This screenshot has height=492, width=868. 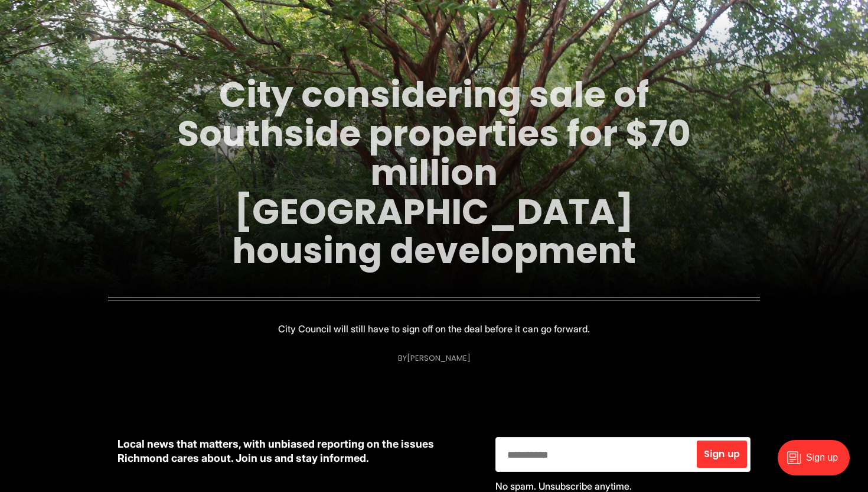 I want to click on span: Sign up, so click(x=722, y=454).